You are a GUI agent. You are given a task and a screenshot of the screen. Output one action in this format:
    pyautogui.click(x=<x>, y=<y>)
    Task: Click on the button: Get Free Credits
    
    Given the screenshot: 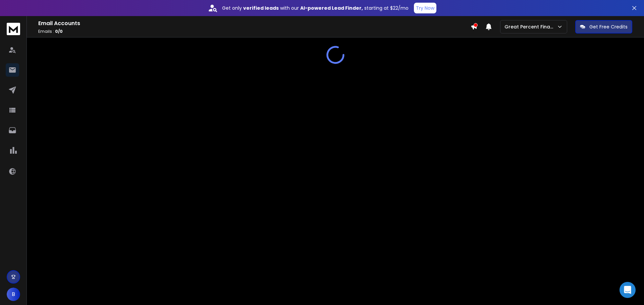 What is the action you would take?
    pyautogui.click(x=604, y=27)
    